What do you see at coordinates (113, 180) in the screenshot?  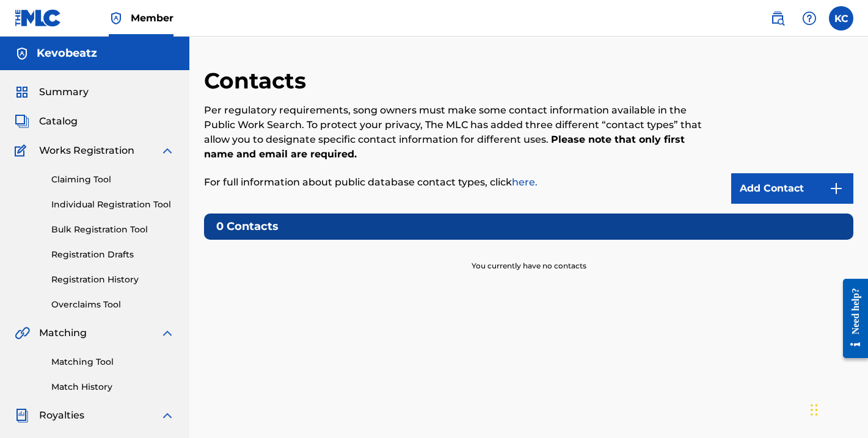 I see `a: Claiming Tool` at bounding box center [113, 180].